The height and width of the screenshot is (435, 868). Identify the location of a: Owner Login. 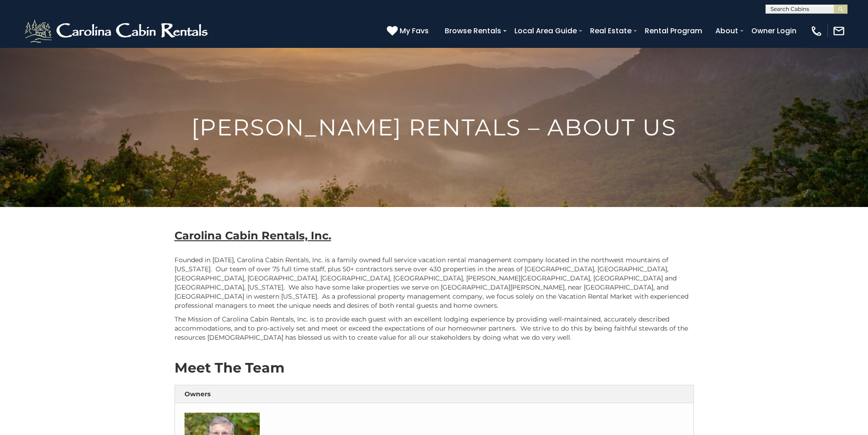
(774, 30).